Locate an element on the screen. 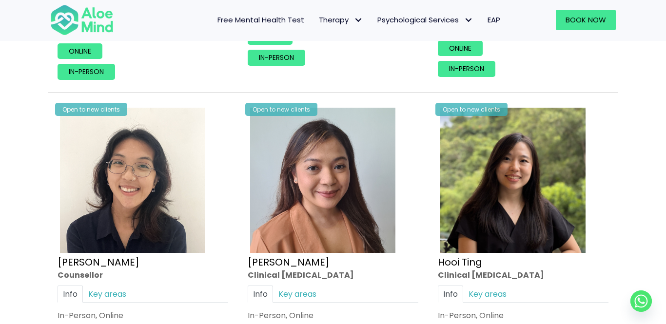 This screenshot has width=666, height=324. a: Psychological ServicesPsychological Services: submenu is located at coordinates (425, 20).